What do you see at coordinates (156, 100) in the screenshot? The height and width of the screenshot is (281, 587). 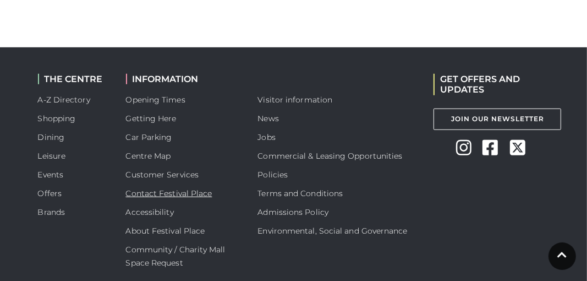 I see `a: Opening Times` at bounding box center [156, 100].